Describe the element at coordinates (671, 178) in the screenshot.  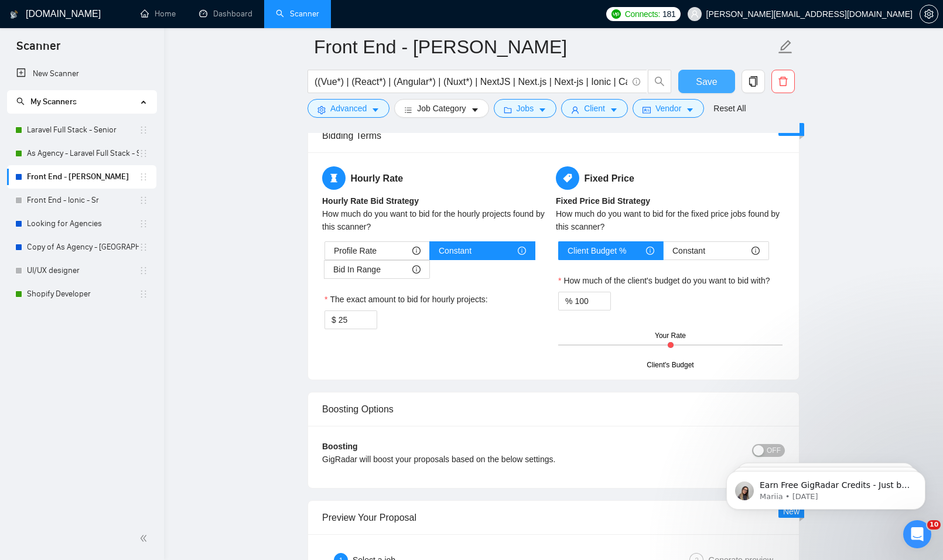
I see `h5: Fixed Price` at that location.